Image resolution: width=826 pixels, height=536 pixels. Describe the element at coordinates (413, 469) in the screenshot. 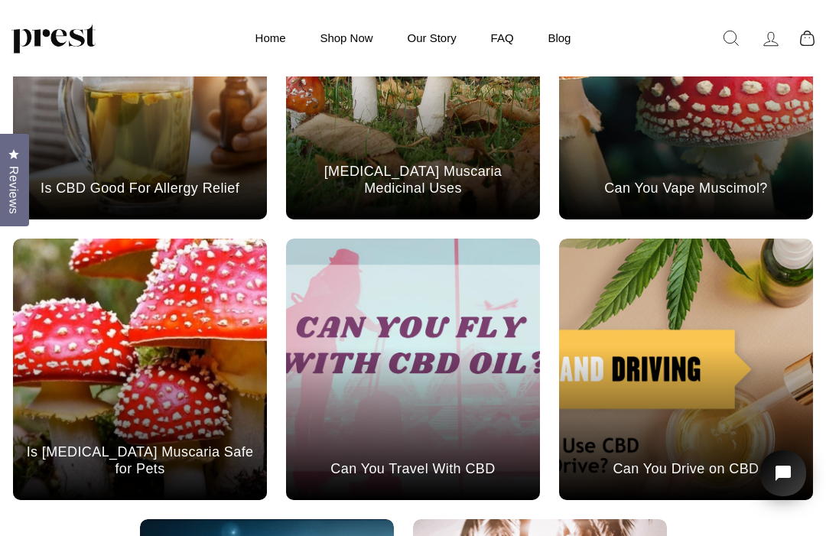

I see `a: Can You Travel With CBD` at that location.